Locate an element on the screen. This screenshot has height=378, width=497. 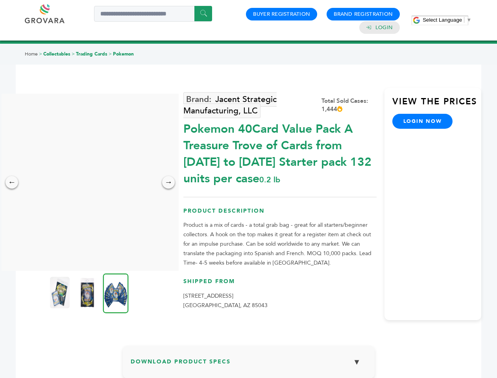
a: login now is located at coordinates (423, 121).